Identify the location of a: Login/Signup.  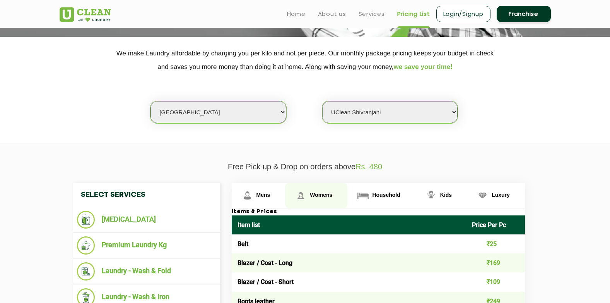
(464, 14).